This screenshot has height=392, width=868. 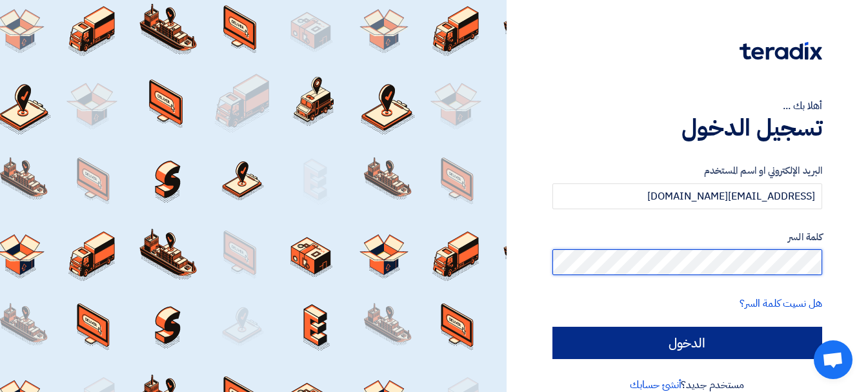 What do you see at coordinates (687, 106) in the screenshot?
I see `div: أهلا بك ...` at bounding box center [687, 106].